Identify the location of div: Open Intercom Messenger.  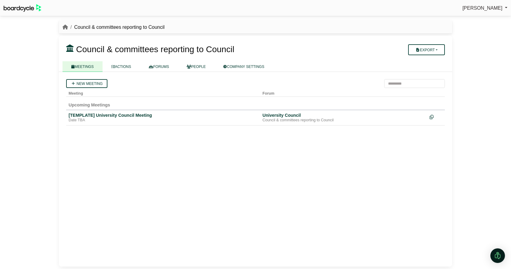
(498, 256).